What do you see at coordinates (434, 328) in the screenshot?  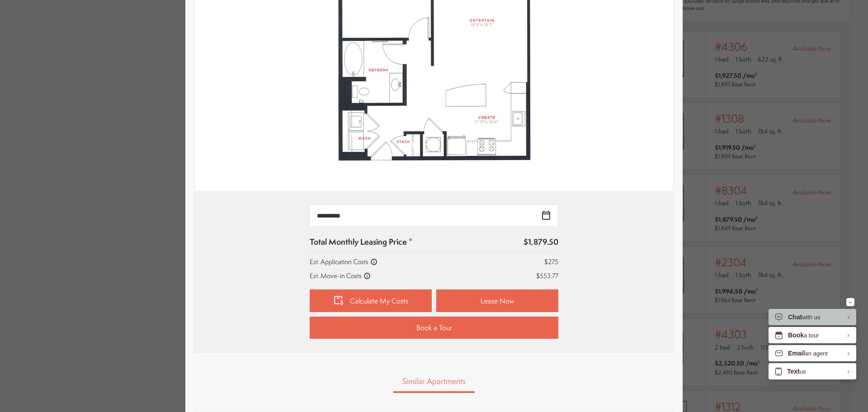 I see `a: Book a Tour` at bounding box center [434, 328].